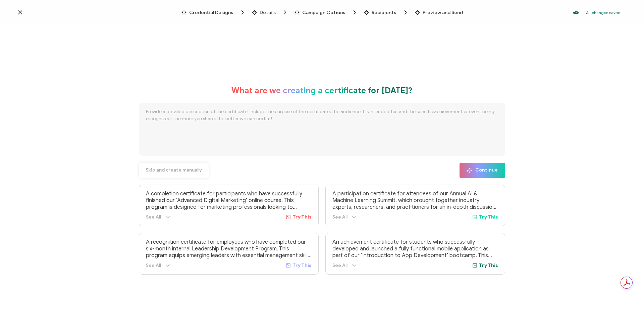 The height and width of the screenshot is (333, 644). Describe the element at coordinates (229, 200) in the screenshot. I see `p: A completion certificate for participants who have successfully finished our ‘Advanced Digital Ma...` at that location.